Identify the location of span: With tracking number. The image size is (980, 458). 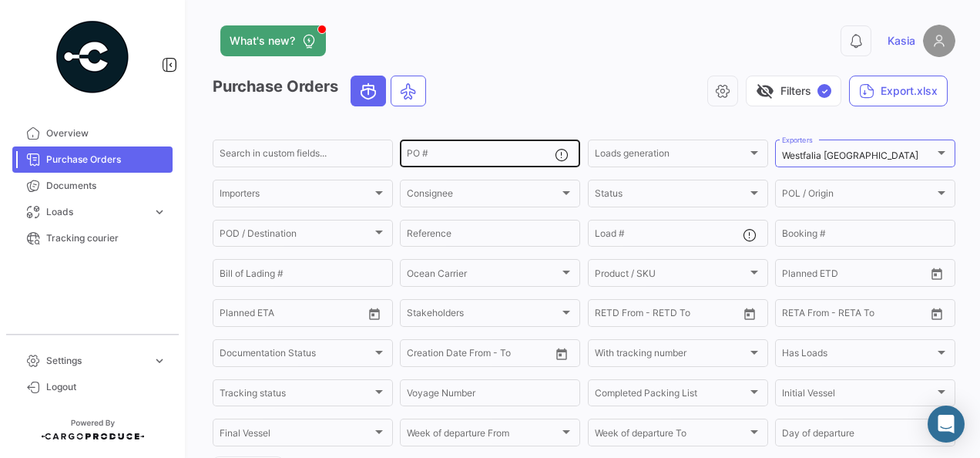
(671, 356).